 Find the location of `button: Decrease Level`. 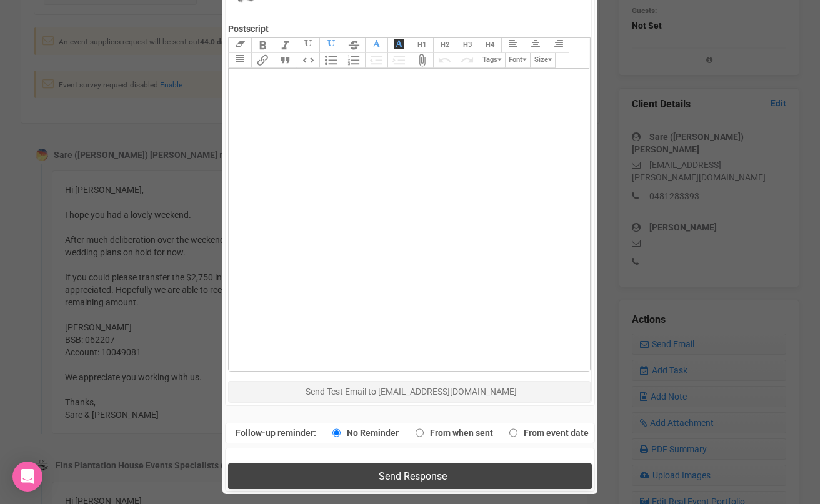

button: Decrease Level is located at coordinates (376, 60).